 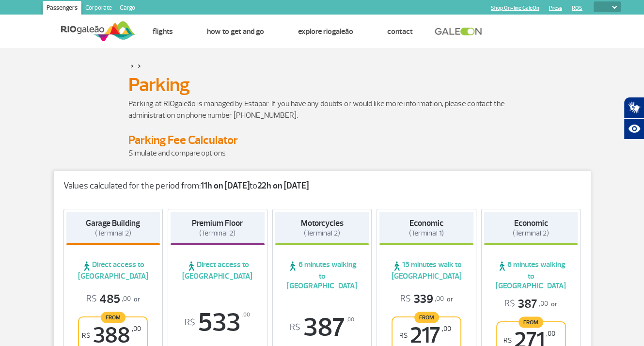 I want to click on strong: Motorcycles, so click(x=321, y=223).